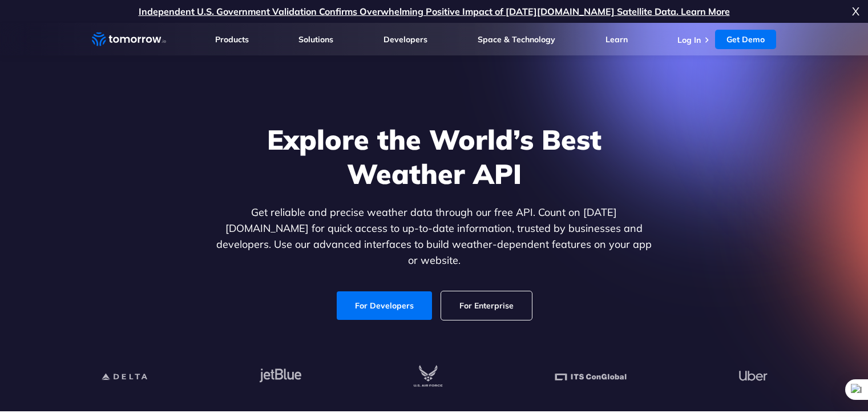  Describe the element at coordinates (434, 157) in the screenshot. I see `h1: Explore the World’s Best Weather API` at that location.